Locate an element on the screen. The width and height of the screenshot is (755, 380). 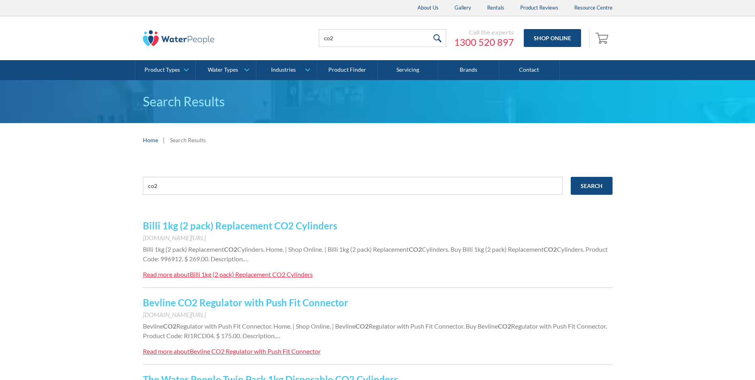
span: Cylinders. Home. | Shop Online. | Billi 1kg (2 pack) Replacement is located at coordinates (323, 249).